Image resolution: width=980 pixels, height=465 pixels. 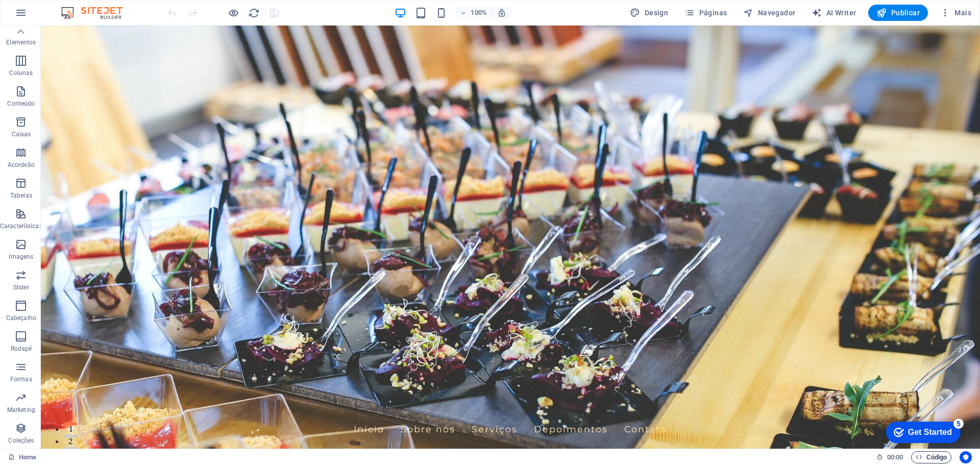 What do you see at coordinates (890, 457) in the screenshot?
I see `h6: Tempo de sessão` at bounding box center [890, 457].